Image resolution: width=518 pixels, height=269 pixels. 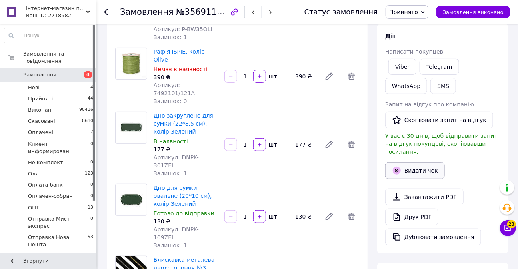 What do you see at coordinates (90, 241) in the screenshot?
I see `span: 53` at bounding box center [90, 241].